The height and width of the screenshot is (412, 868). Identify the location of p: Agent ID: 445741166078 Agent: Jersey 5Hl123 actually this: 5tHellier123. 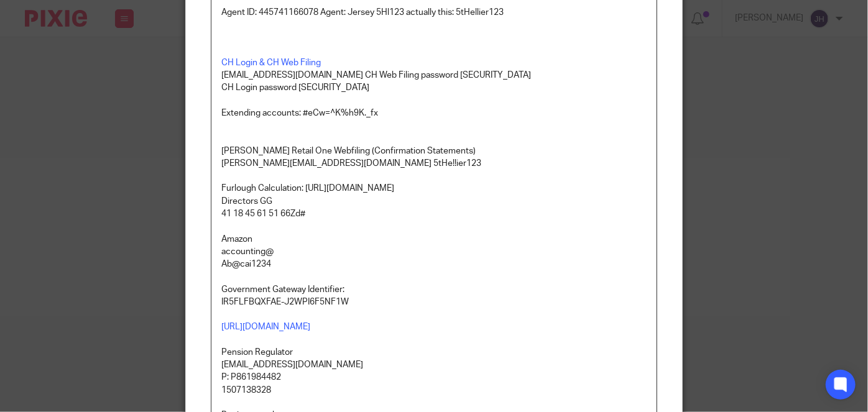
(434, 12).